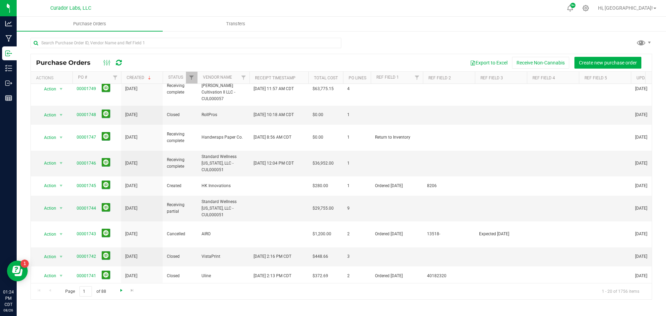 Image resolution: width=666 pixels, height=316 pixels. Describe the element at coordinates (323, 163) in the screenshot. I see `span: $36,952.00` at that location.